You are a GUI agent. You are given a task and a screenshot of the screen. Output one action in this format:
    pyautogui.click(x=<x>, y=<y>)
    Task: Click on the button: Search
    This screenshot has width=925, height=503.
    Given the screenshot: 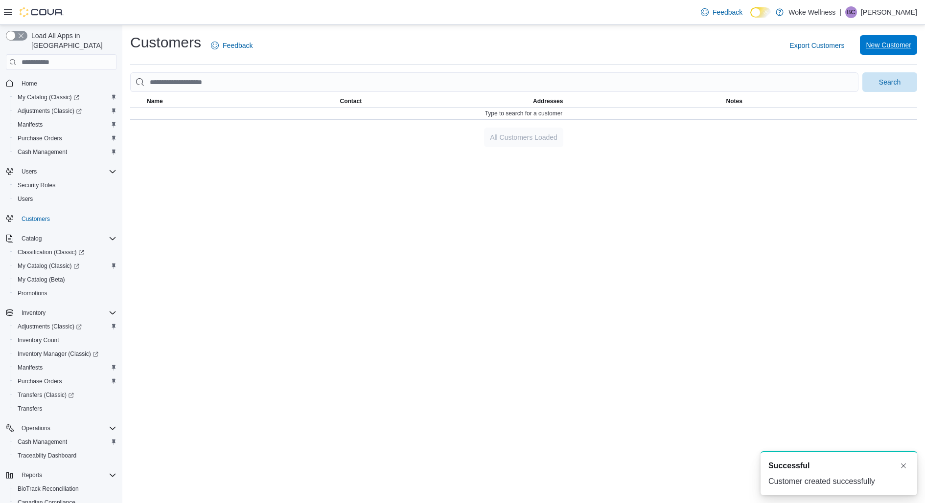 What is the action you would take?
    pyautogui.click(x=889, y=82)
    